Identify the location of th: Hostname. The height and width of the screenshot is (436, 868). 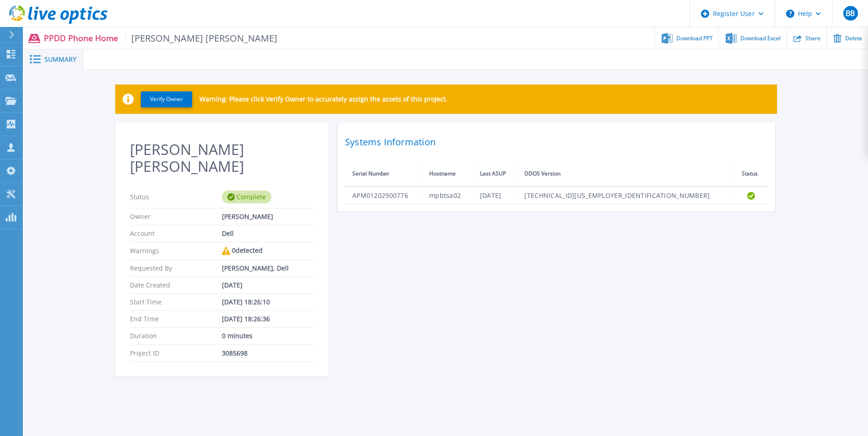
(447, 174).